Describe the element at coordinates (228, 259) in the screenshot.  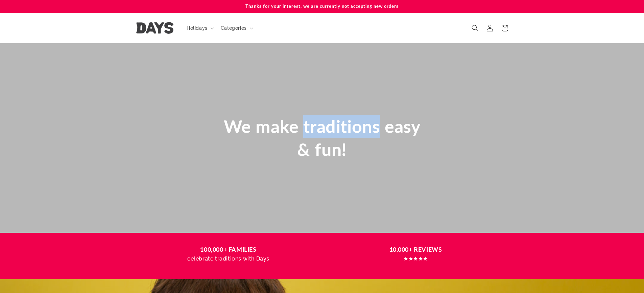
I see `p: celebrate traditions with Days` at that location.